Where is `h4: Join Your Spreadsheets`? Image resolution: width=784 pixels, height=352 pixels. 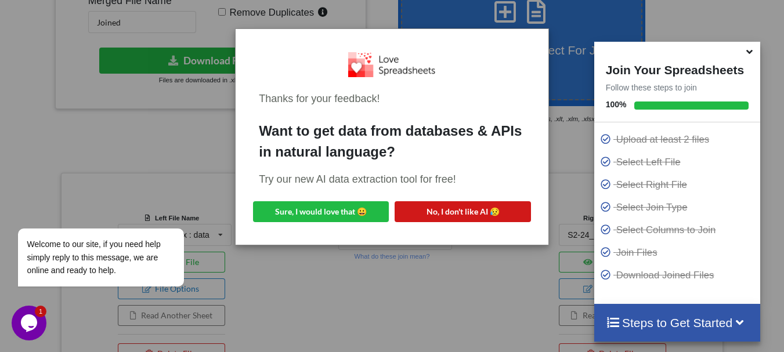 h4: Join Your Spreadsheets is located at coordinates (677, 68).